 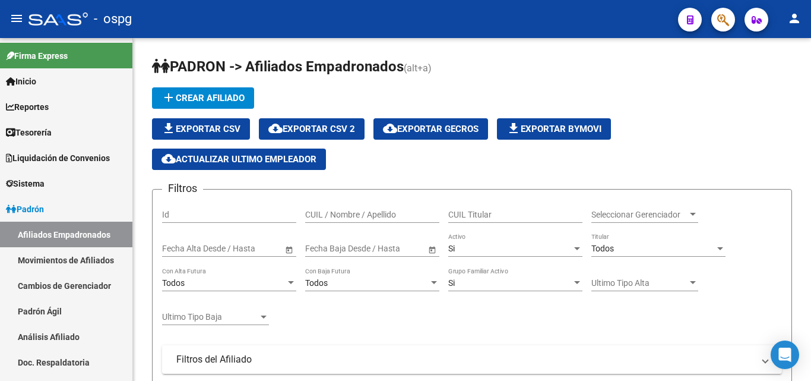 What do you see at coordinates (21, 81) in the screenshot?
I see `span: Inicio` at bounding box center [21, 81].